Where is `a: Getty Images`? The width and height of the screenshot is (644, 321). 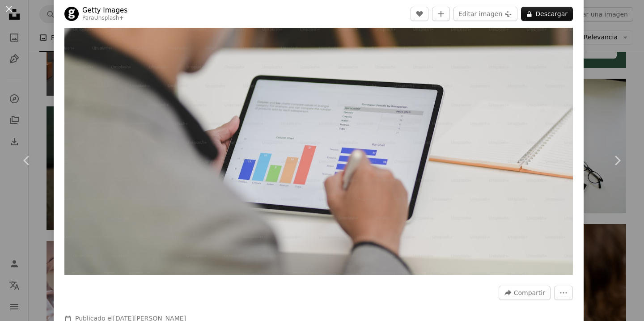
a: Getty Images is located at coordinates (105, 10).